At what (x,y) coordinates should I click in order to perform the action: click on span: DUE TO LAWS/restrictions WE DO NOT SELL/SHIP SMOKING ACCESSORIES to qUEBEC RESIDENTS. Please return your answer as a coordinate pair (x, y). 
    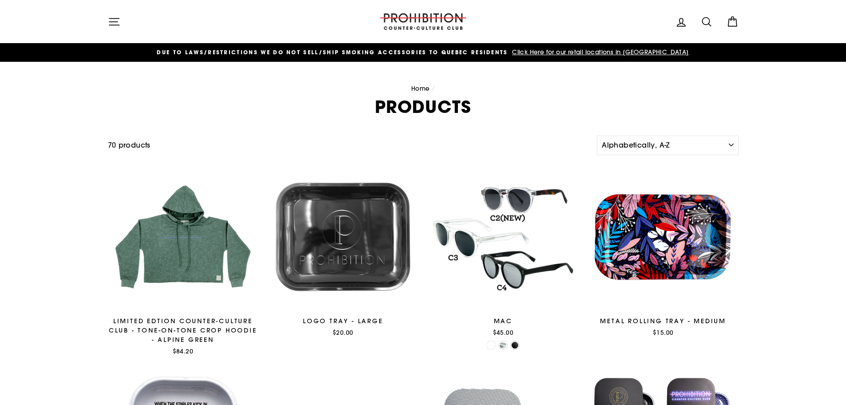
    Looking at the image, I should click on (332, 52).